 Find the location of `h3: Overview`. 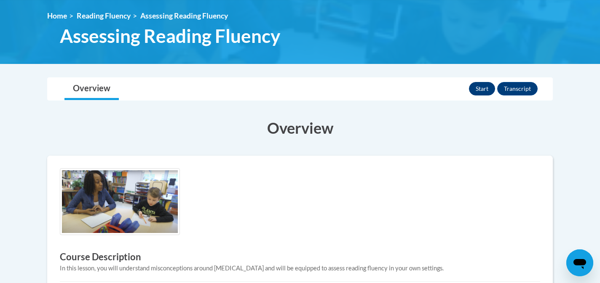

h3: Overview is located at coordinates (300, 128).